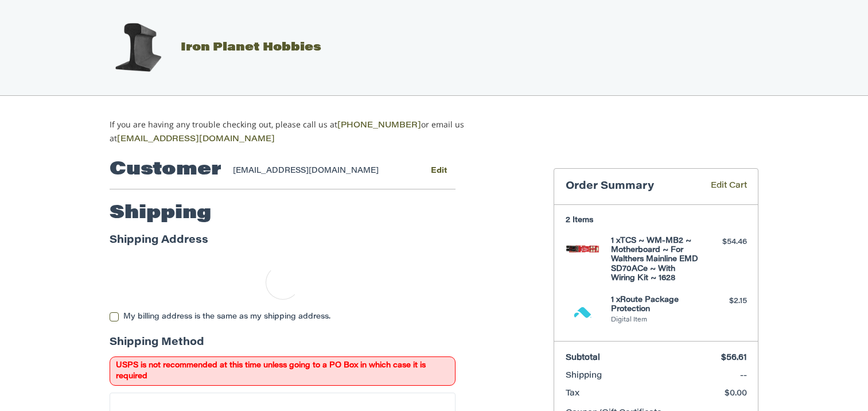 The image size is (868, 411). I want to click on h4: 1 x TCS ~ WM-MB2 ~ Motherboard ~ For Walthers Mainline EMD SD70ACe ~ With Wiring Kit ~ 1628, so click(654, 259).